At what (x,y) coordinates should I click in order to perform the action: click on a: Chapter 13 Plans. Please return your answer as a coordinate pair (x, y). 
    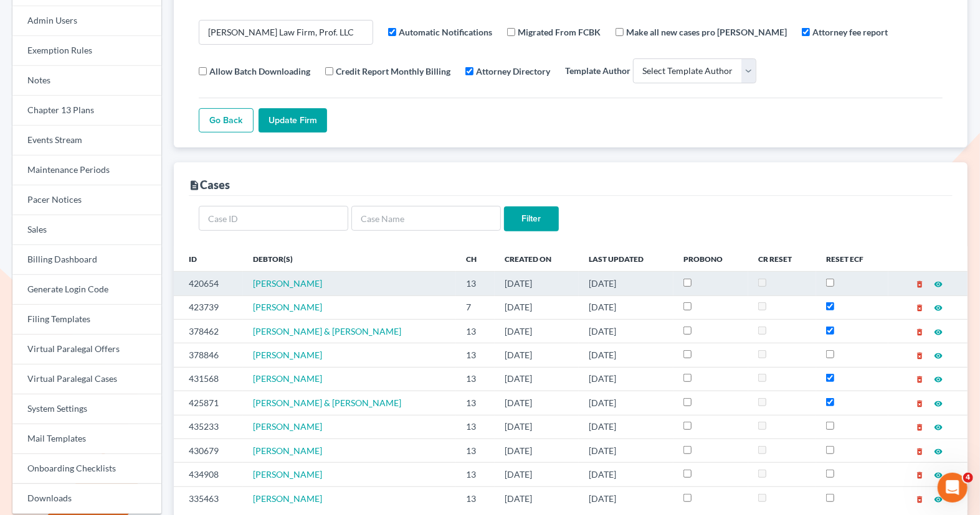
    Looking at the image, I should click on (86, 110).